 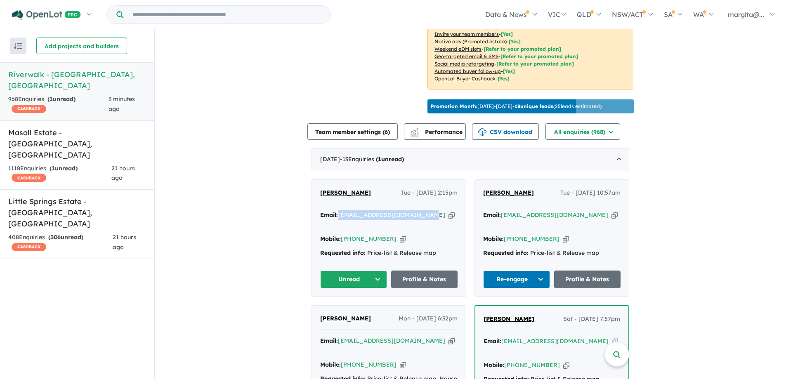 I want to click on u: Invite your team members, so click(x=467, y=34).